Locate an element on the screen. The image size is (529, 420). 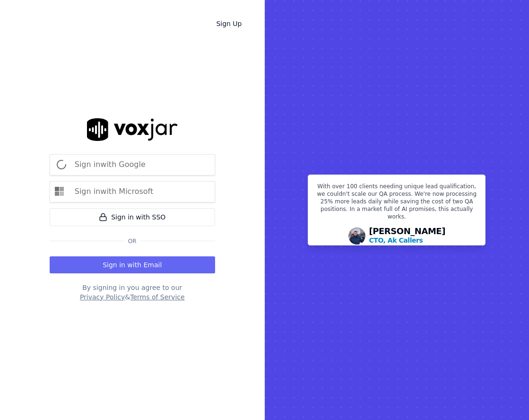
p: Sign in with Microsoft is located at coordinates (114, 191).